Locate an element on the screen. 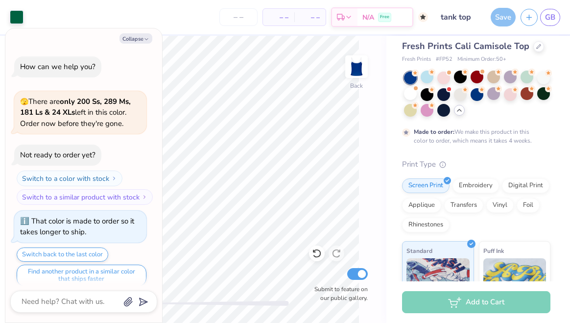 This screenshot has width=570, height=323. button: Switch to a similar product with stock is located at coordinates (85, 197).